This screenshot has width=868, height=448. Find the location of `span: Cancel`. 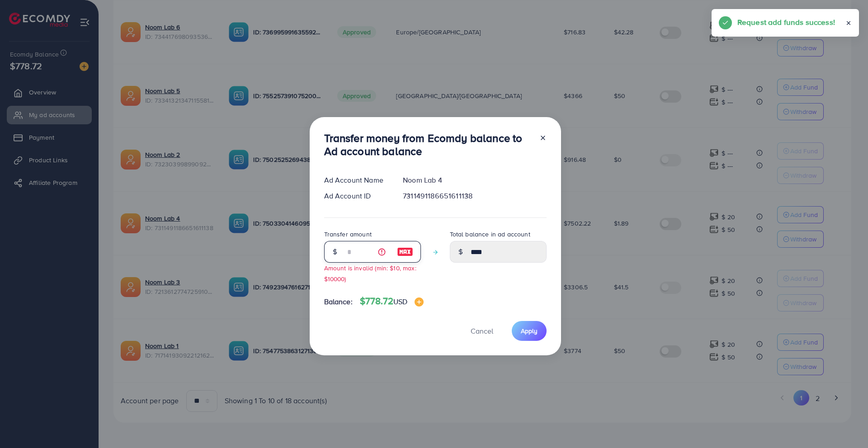

span: Cancel is located at coordinates (482, 331).